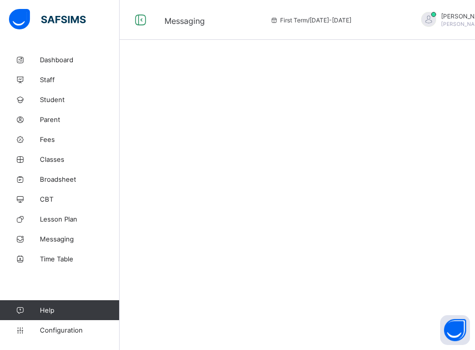 This screenshot has width=475, height=350. I want to click on span: Help, so click(79, 311).